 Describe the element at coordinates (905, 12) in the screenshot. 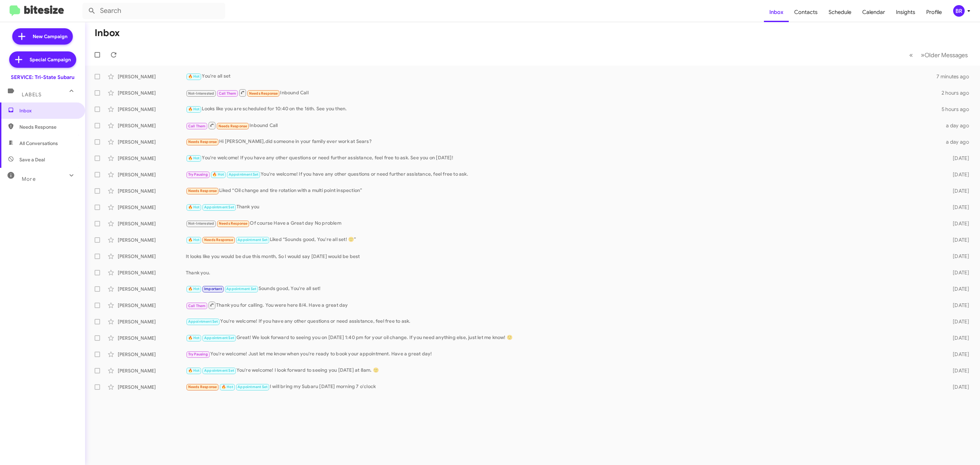

I see `span: Insights` at that location.